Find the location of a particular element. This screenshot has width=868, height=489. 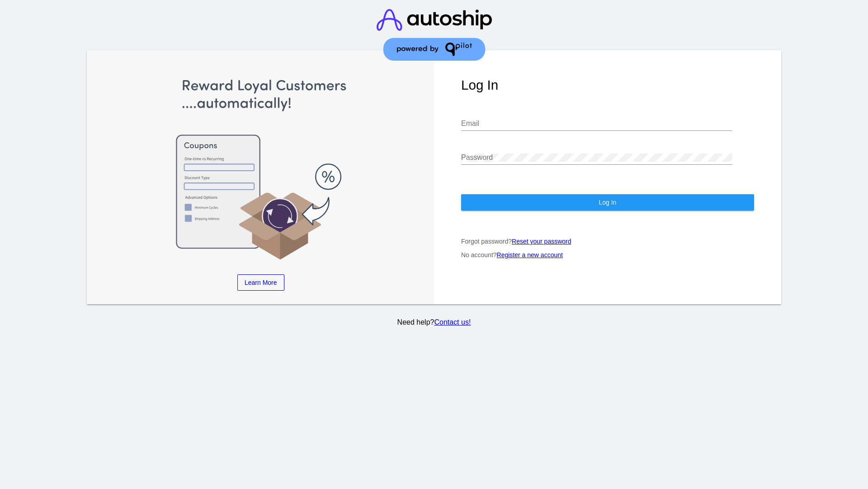

span: Learn More is located at coordinates (261, 282).